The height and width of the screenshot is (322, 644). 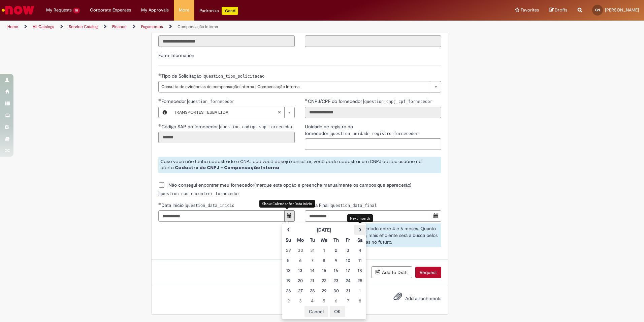 I want to click on span: Tipo de Solicitação, so click(x=182, y=76).